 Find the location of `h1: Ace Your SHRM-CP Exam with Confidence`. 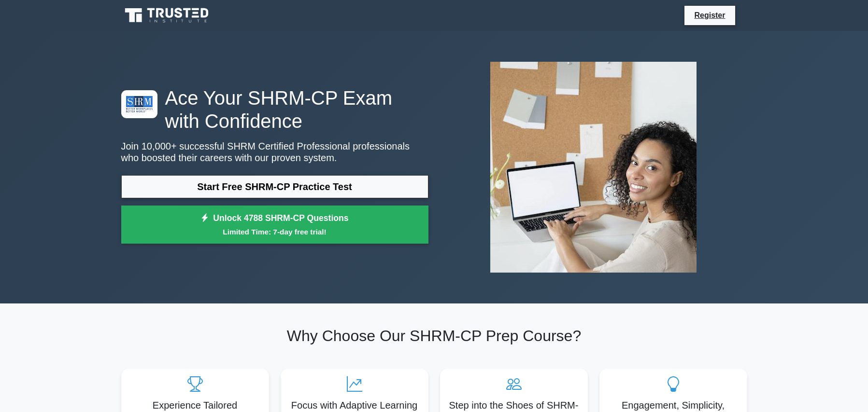

h1: Ace Your SHRM-CP Exam with Confidence is located at coordinates (275, 109).